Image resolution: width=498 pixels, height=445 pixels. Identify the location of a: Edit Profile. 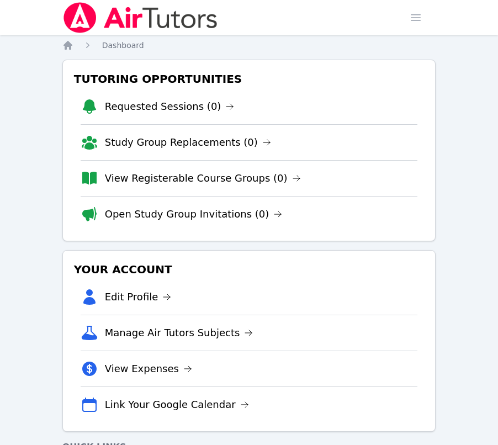
(138, 297).